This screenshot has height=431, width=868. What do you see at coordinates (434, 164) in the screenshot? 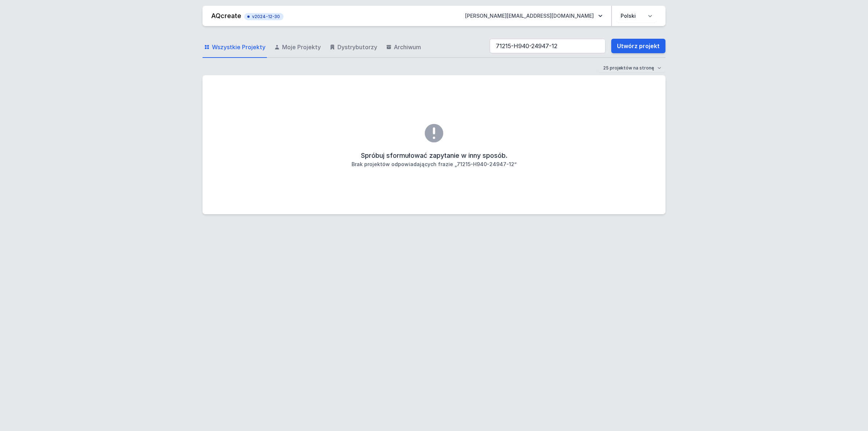
I see `h3: Brak projektów odpowiadających frazie „71215-H940-24947-12”` at bounding box center [434, 164].